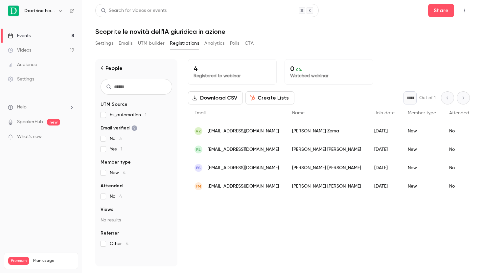 The width and height of the screenshot is (483, 273). Describe the element at coordinates (385, 113) in the screenshot. I see `span: Join date` at that location.